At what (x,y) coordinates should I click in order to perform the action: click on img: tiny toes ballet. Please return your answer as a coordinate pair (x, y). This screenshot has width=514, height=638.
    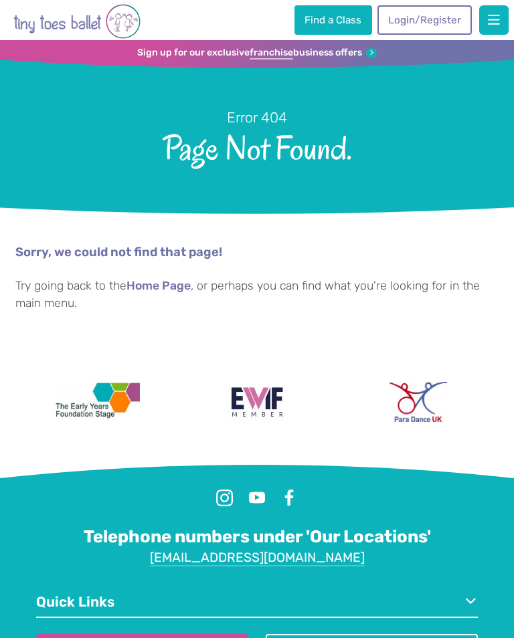
    Looking at the image, I should click on (77, 21).